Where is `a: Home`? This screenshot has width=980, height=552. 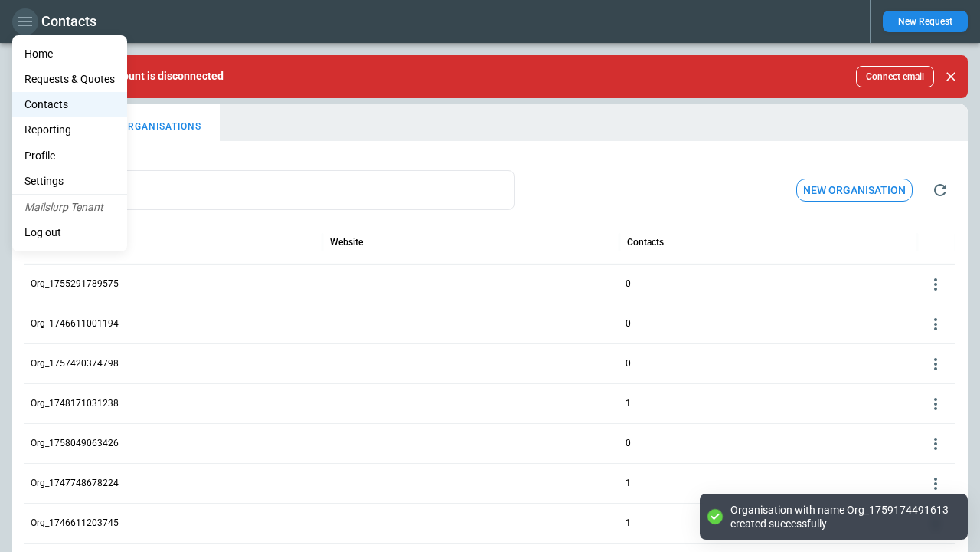 a: Home is located at coordinates (69, 53).